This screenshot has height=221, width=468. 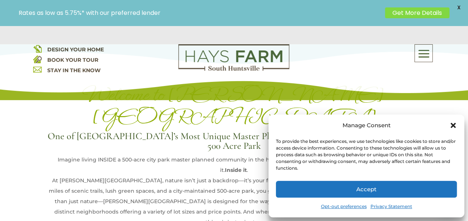 What do you see at coordinates (391, 206) in the screenshot?
I see `a: Privacy Statement` at bounding box center [391, 206].